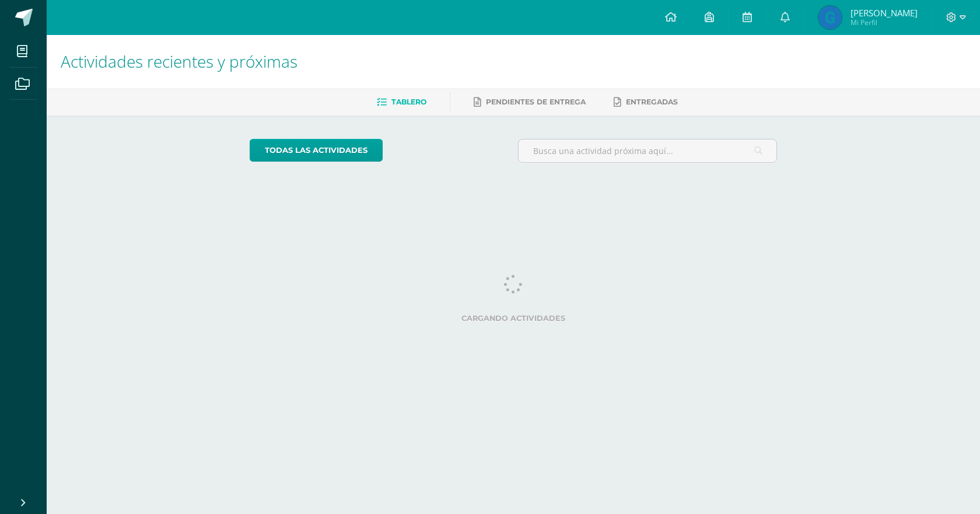 The height and width of the screenshot is (514, 980). I want to click on img: 885663ffb629b375ddc1ba5d9c87828b.png, so click(830, 18).